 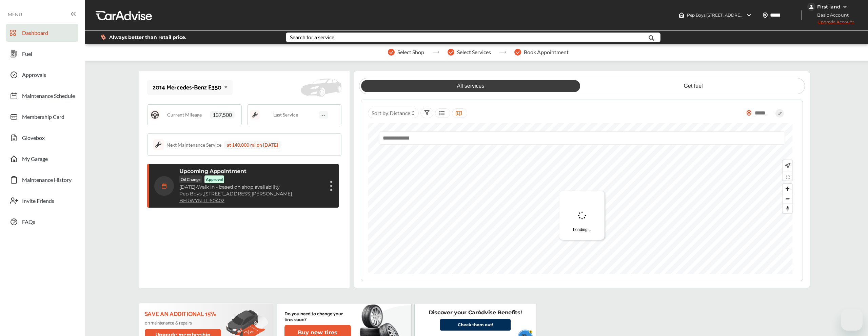 I want to click on a: Get fuel, so click(x=693, y=86).